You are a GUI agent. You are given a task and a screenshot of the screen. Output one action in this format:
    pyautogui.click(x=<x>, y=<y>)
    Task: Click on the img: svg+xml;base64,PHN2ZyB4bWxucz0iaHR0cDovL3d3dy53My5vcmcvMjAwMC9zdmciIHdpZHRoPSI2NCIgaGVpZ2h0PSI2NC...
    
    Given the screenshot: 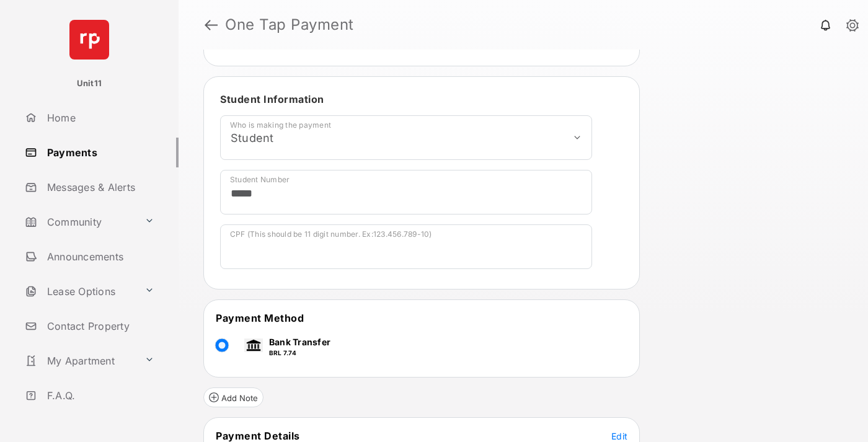 What is the action you would take?
    pyautogui.click(x=89, y=40)
    